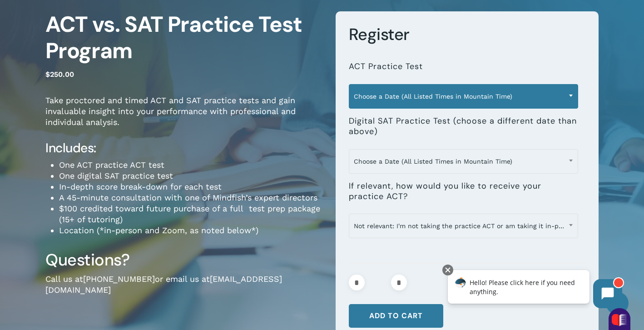  Describe the element at coordinates (190, 230) in the screenshot. I see `li: Location (*in-person and Zoom, as noted below*)` at that location.